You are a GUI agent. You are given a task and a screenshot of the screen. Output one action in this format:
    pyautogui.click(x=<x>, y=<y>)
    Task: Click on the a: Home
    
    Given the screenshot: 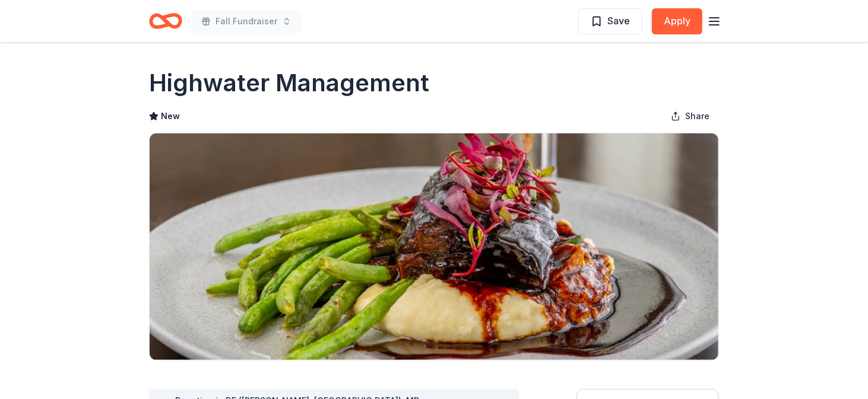 What is the action you would take?
    pyautogui.click(x=166, y=21)
    